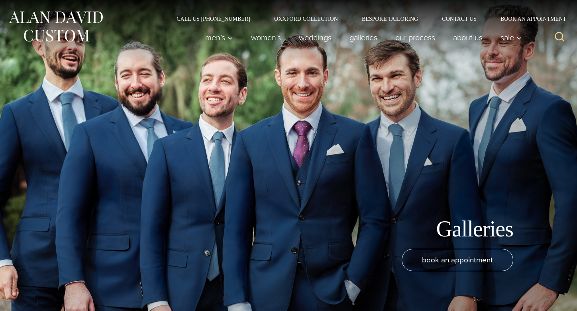 The width and height of the screenshot is (577, 311). I want to click on button: View Search Form, so click(560, 37).